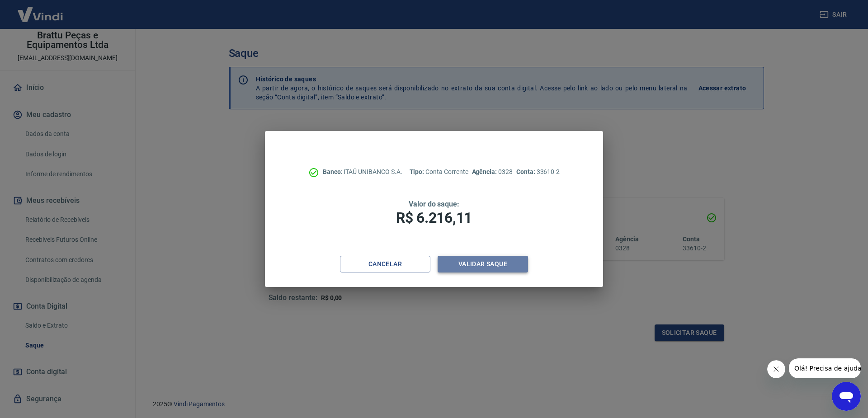 This screenshot has height=418, width=868. I want to click on button: Validar saque, so click(483, 264).